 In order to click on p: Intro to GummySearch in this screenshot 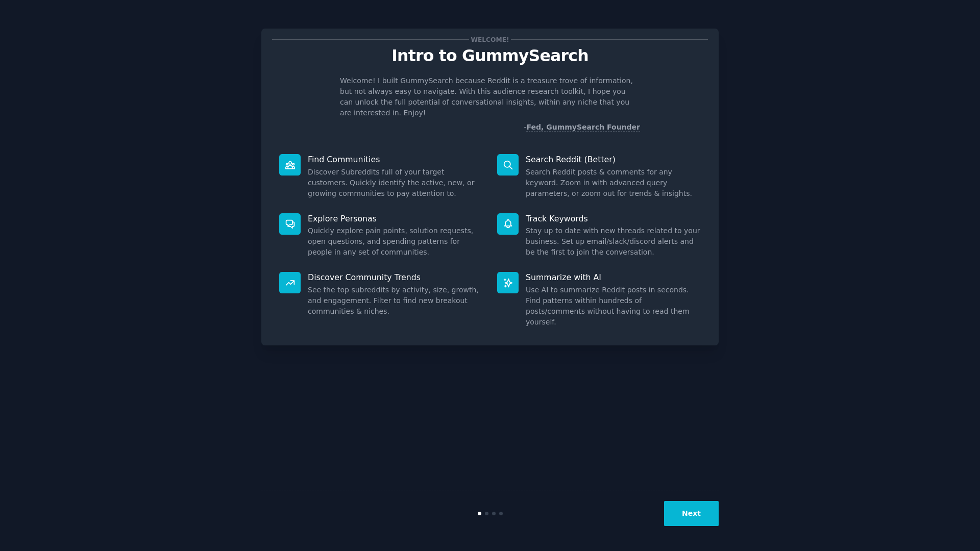, I will do `click(490, 56)`.